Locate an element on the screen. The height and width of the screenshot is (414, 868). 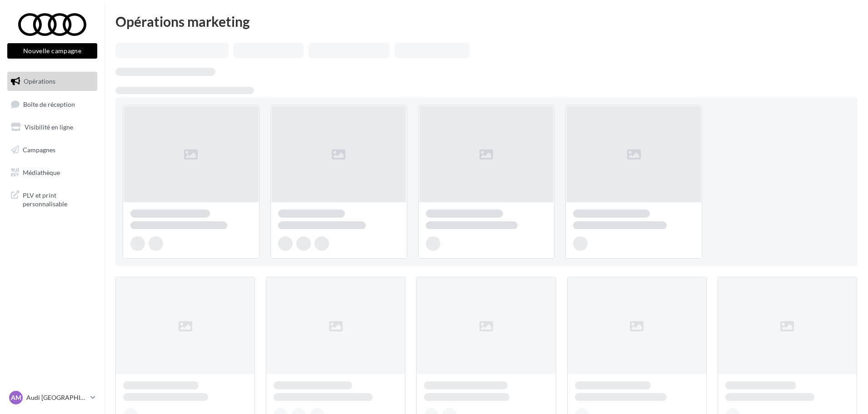
span: Visibilité en ligne is located at coordinates (49, 127).